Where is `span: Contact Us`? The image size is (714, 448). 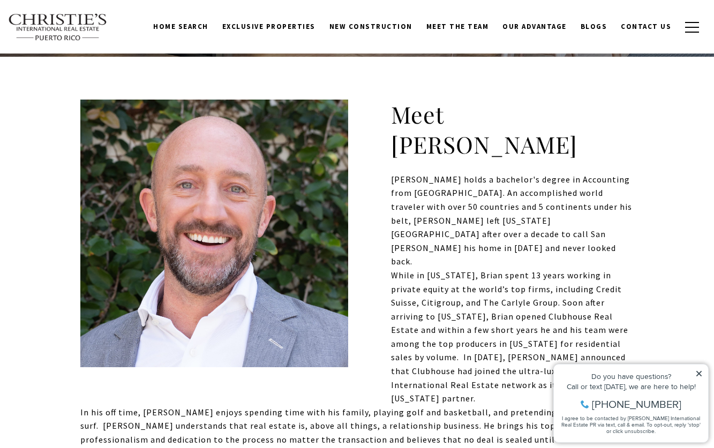
span: Contact Us is located at coordinates (646, 26).